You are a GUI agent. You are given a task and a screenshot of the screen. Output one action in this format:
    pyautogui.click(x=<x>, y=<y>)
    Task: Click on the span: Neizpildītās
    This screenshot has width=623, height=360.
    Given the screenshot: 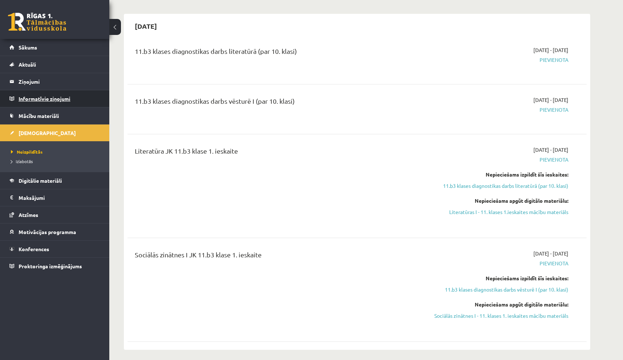 What is the action you would take?
    pyautogui.click(x=27, y=152)
    